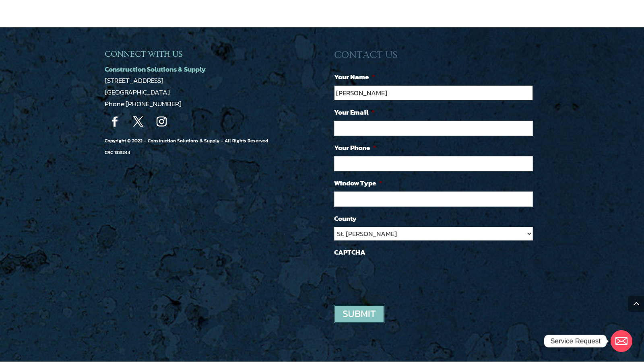  What do you see at coordinates (143, 104) in the screenshot?
I see `span: Phone:` at bounding box center [143, 104].